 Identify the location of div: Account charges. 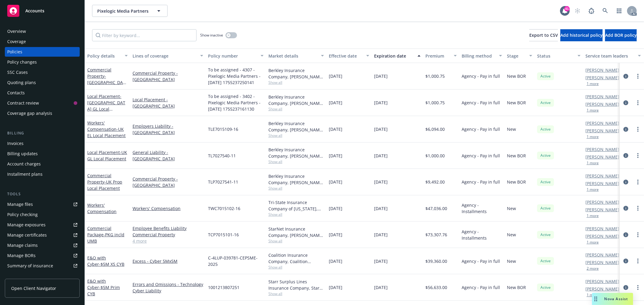
(24, 164).